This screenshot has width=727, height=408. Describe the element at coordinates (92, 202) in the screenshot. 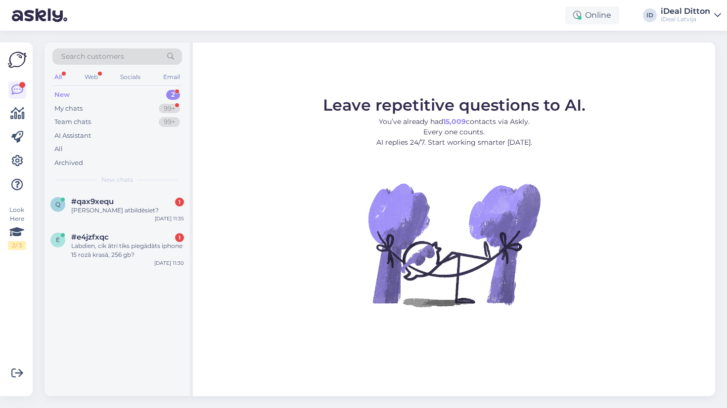

I see `span: #qax9xequ` at that location.